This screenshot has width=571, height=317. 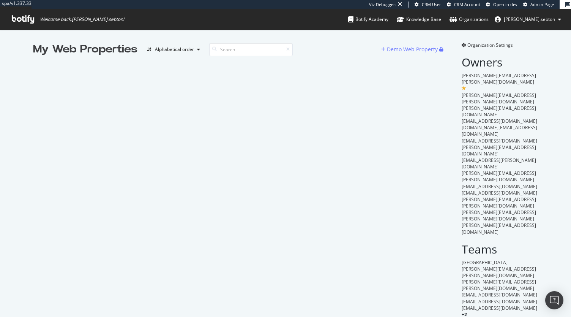 What do you see at coordinates (431, 4) in the screenshot?
I see `span: CRM User` at bounding box center [431, 4].